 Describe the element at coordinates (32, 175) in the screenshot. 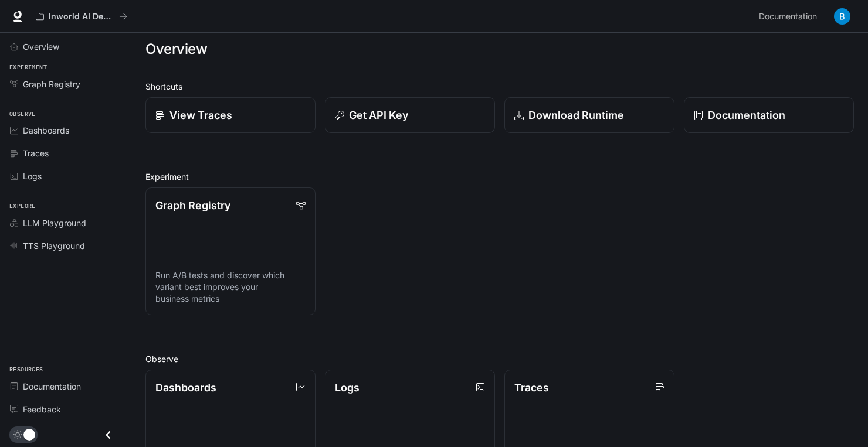

I see `span: Logs` at that location.